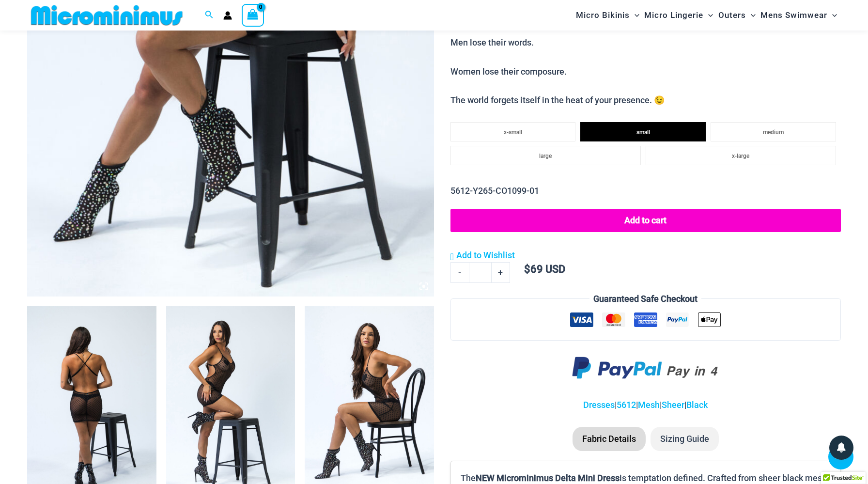  I want to click on p: 5612-Y265-CO1099-01, so click(645, 191).